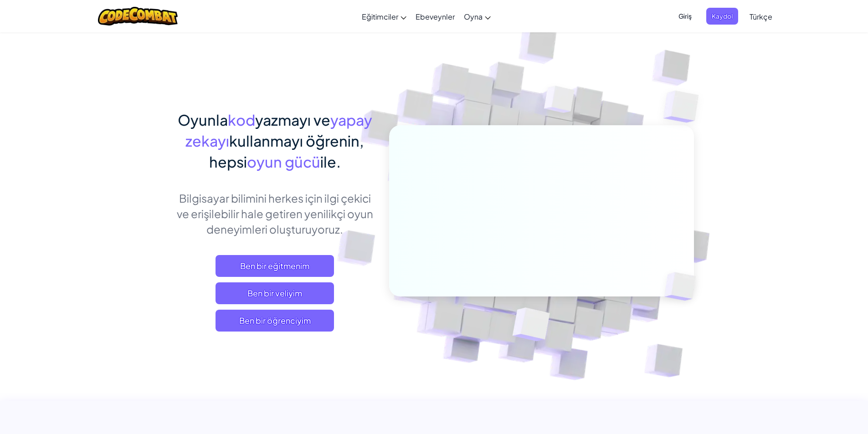  I want to click on span: oyun gücü, so click(284, 162).